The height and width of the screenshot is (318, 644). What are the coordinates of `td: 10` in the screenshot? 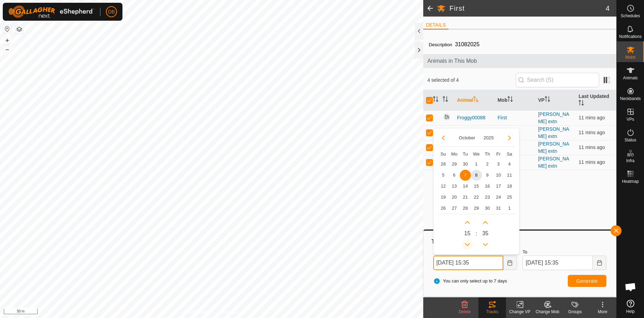 It's located at (498, 175).